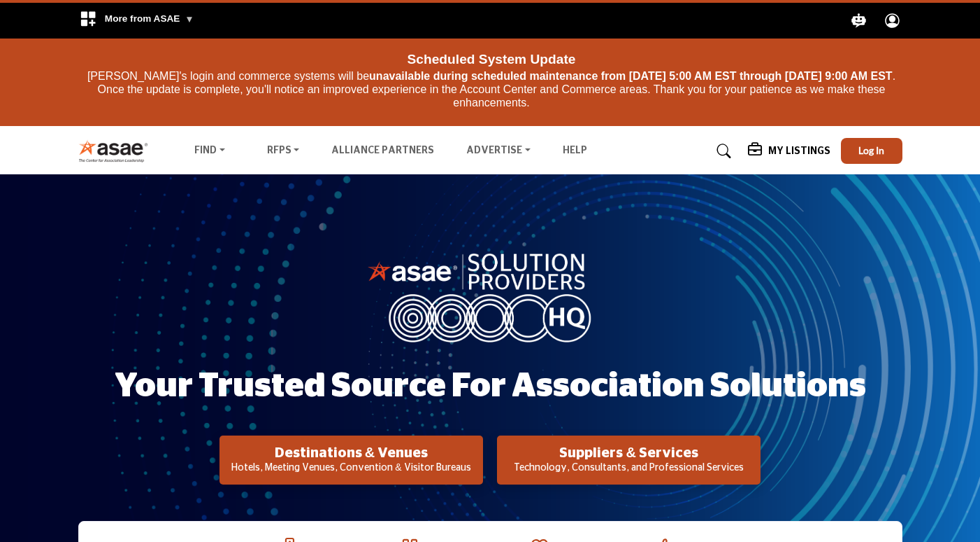 The height and width of the screenshot is (542, 980). Describe the element at coordinates (872, 150) in the screenshot. I see `button: Log In` at that location.